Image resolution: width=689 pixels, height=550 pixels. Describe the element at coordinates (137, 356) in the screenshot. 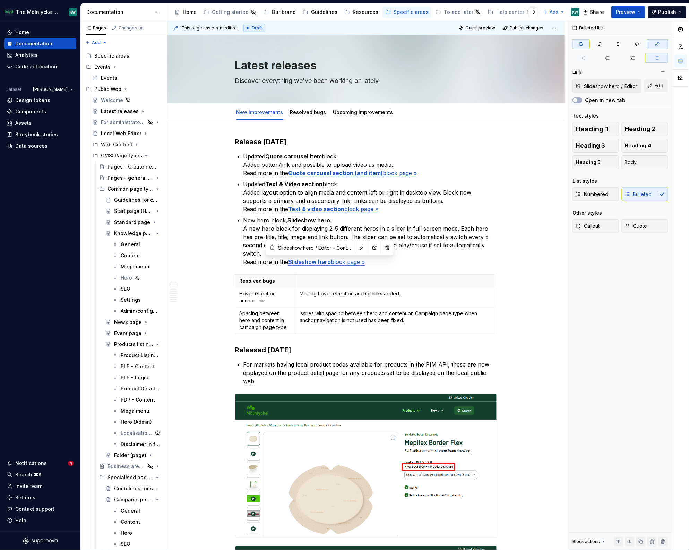

I see `a: Product Listing Page` at that location.